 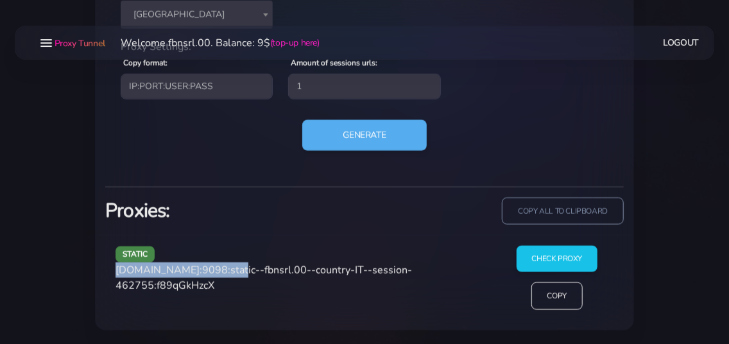 What do you see at coordinates (364, 135) in the screenshot?
I see `button: Generate` at bounding box center [364, 135].